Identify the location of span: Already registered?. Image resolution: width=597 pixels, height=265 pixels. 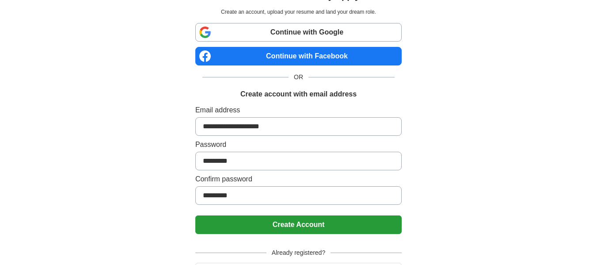
(298, 252).